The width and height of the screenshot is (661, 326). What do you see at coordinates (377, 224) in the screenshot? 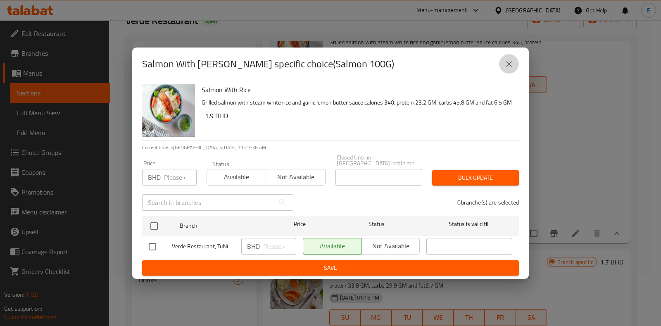
I see `span: Status` at bounding box center [377, 224].